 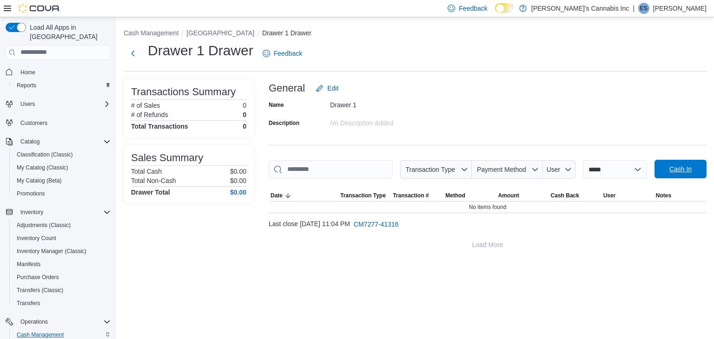 What do you see at coordinates (58, 72) in the screenshot?
I see `button: Home` at bounding box center [58, 72].